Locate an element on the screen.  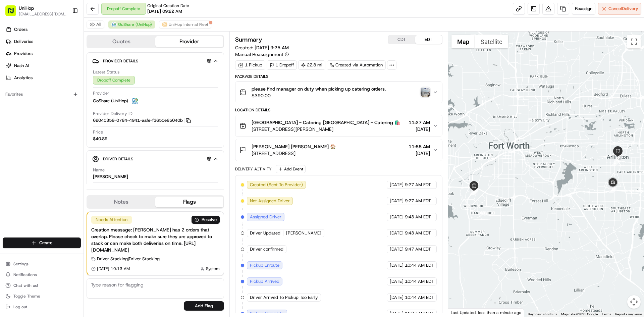
button: Create is located at coordinates (41, 243).